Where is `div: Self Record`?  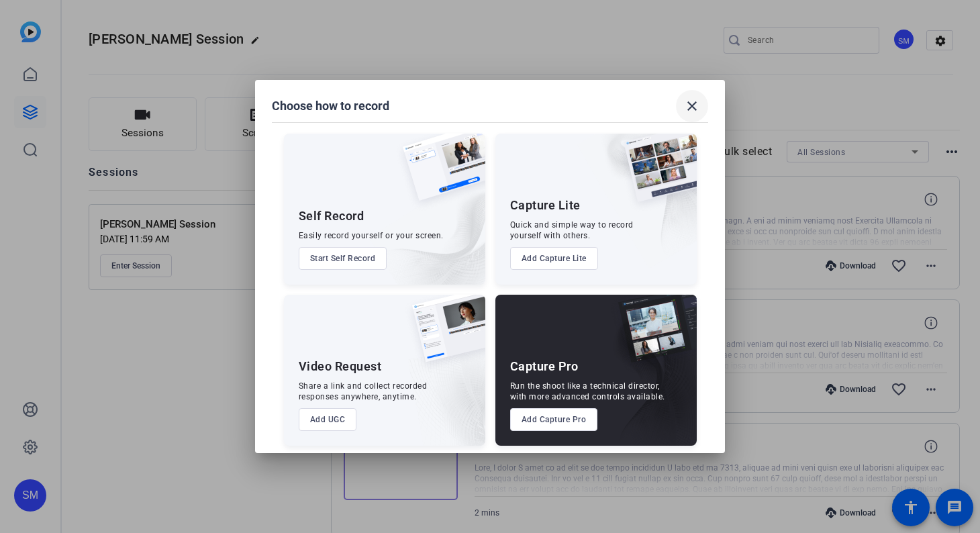 div: Self Record is located at coordinates (331, 217).